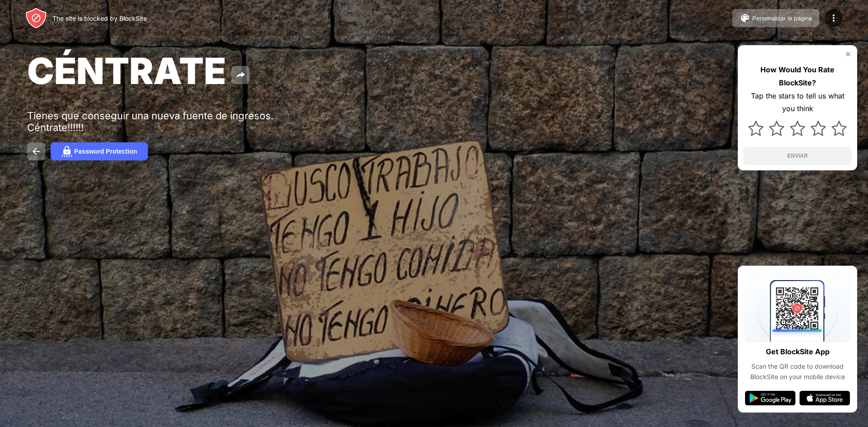  What do you see at coordinates (825, 398) in the screenshot?
I see `img: app-store.svg` at bounding box center [825, 398].